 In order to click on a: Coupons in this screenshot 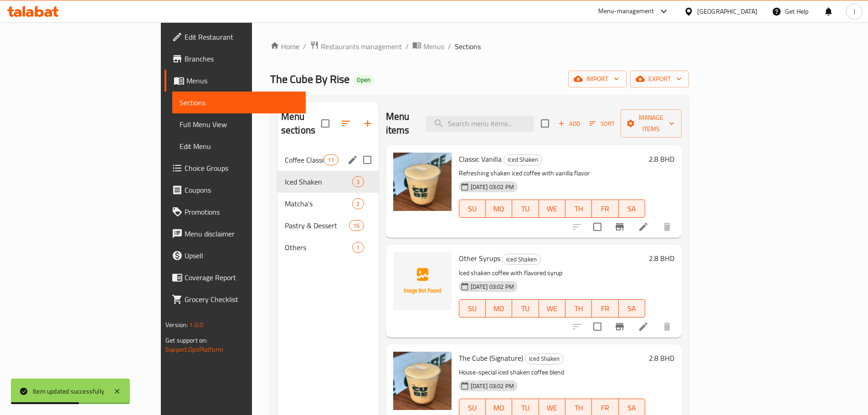, I will do `click(235, 190)`.